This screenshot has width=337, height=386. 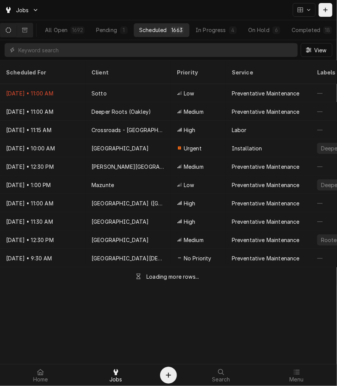 What do you see at coordinates (106, 30) in the screenshot?
I see `div: Pending` at bounding box center [106, 30].